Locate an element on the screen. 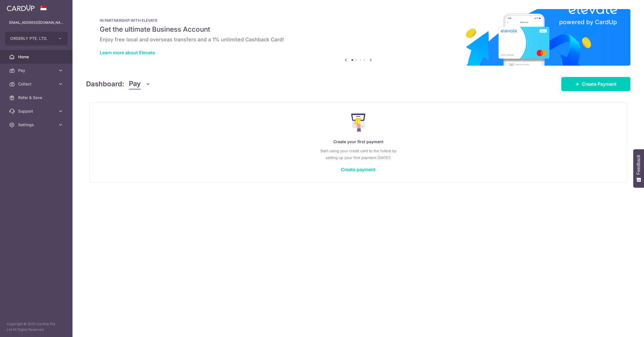 Image resolution: width=644 pixels, height=337 pixels. span: Create Payment is located at coordinates (599, 84).